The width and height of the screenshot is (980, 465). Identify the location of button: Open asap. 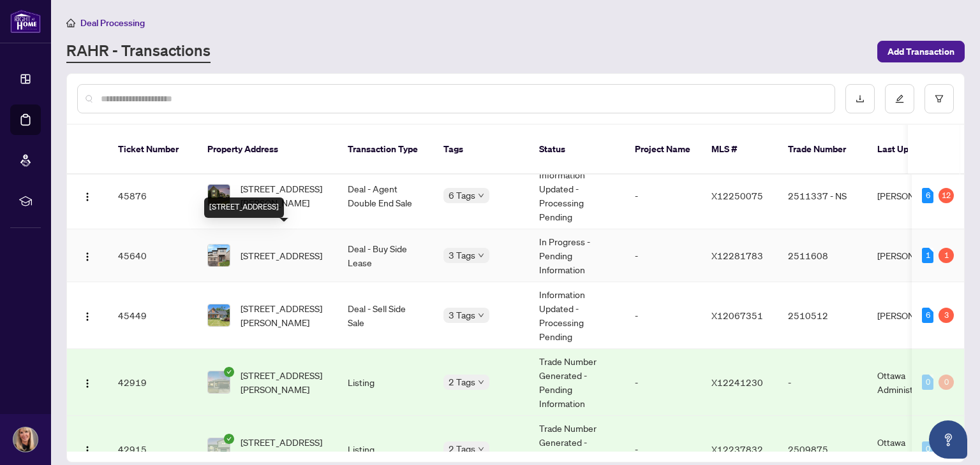
(948, 440).